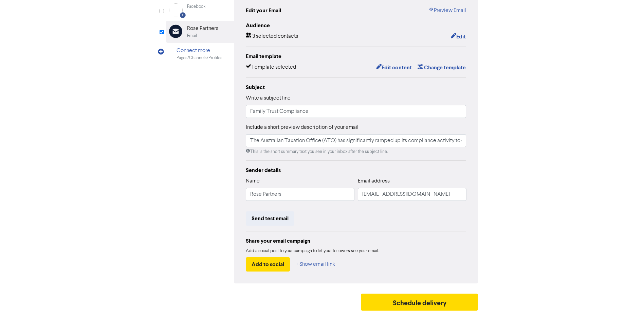  Describe the element at coordinates (394, 67) in the screenshot. I see `button: Edit content` at that location.